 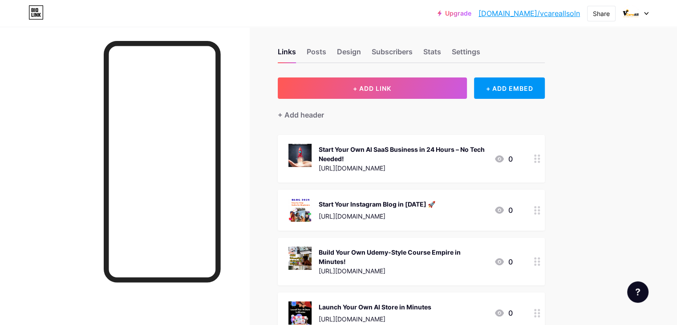 I want to click on div: Links, so click(x=287, y=54).